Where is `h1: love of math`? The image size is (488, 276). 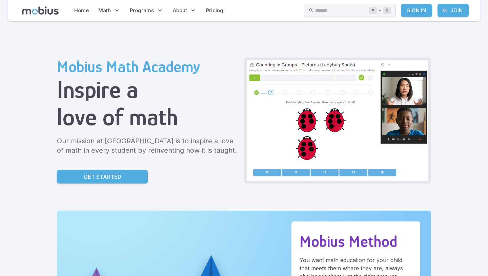
h1: love of math is located at coordinates (148, 117).